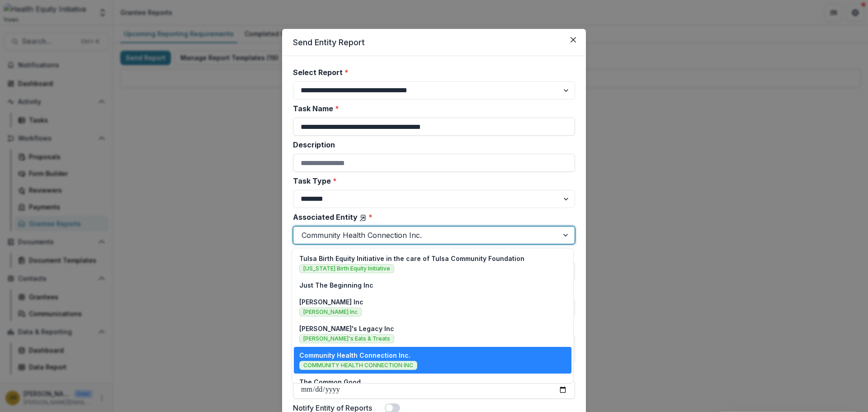  I want to click on button: Close, so click(573, 40).